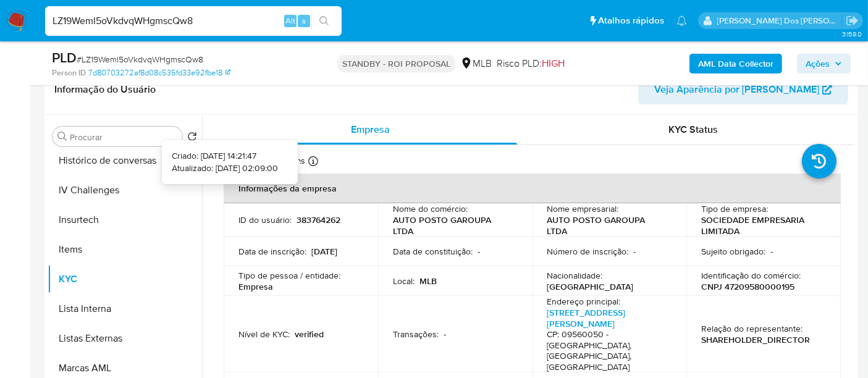 Image resolution: width=868 pixels, height=378 pixels. What do you see at coordinates (553, 63) in the screenshot?
I see `span: HIGH` at bounding box center [553, 63].